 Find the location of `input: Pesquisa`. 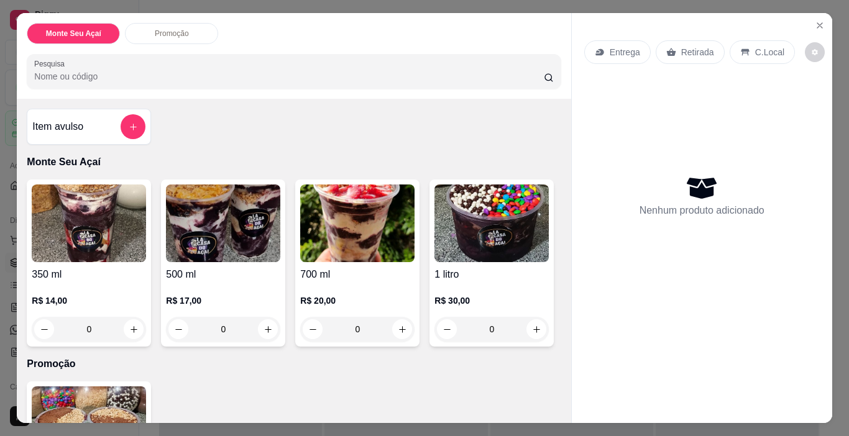

input: Pesquisa is located at coordinates (289, 76).